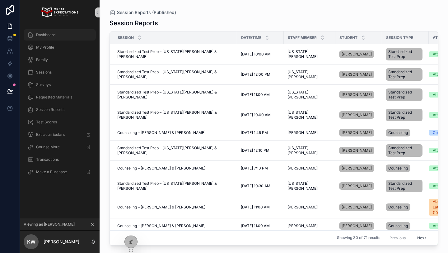  I want to click on a: Session Reports (Published), so click(143, 12).